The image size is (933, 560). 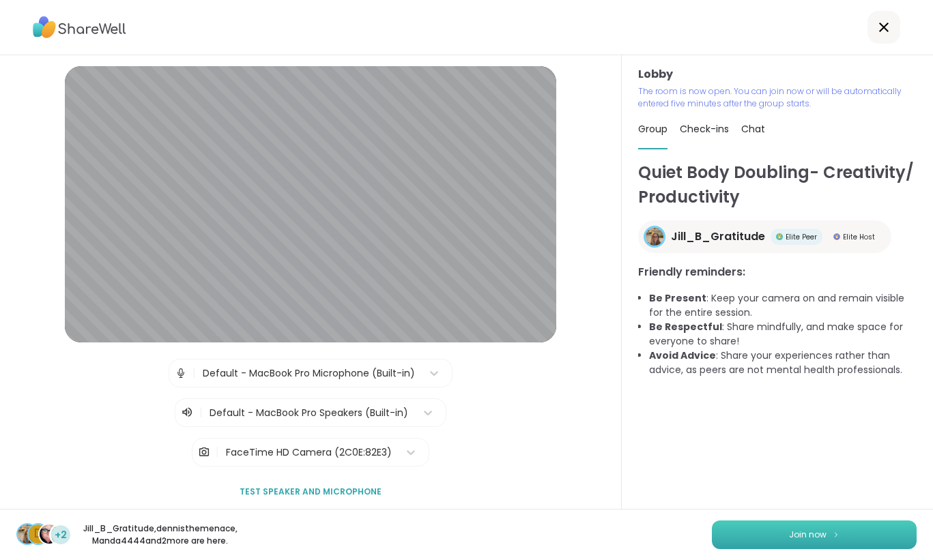 What do you see at coordinates (753, 129) in the screenshot?
I see `span: Chat` at bounding box center [753, 129].